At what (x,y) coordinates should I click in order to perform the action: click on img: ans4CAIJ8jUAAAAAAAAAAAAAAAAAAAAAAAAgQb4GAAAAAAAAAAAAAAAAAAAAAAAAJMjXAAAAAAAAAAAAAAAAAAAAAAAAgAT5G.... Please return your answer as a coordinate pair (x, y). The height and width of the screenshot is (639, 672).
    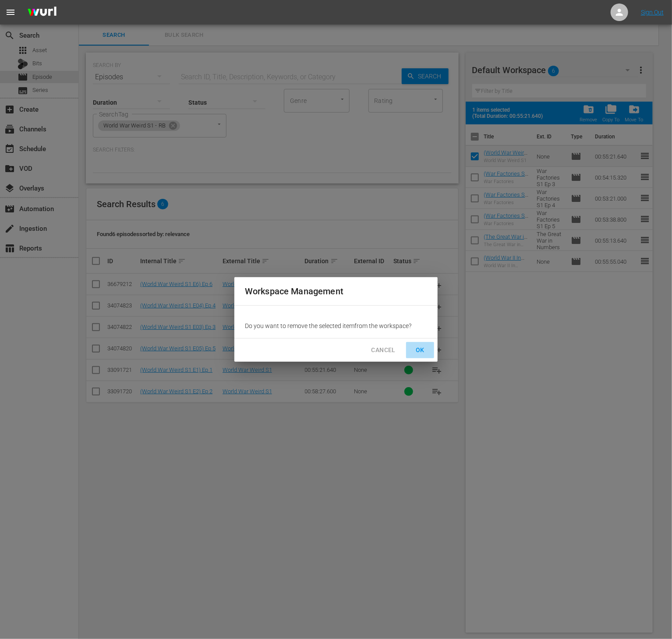
    Looking at the image, I should click on (42, 12).